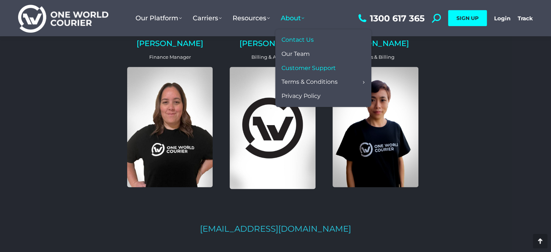 The image size is (551, 252). What do you see at coordinates (323, 40) in the screenshot?
I see `a: Contact Us` at bounding box center [323, 40].